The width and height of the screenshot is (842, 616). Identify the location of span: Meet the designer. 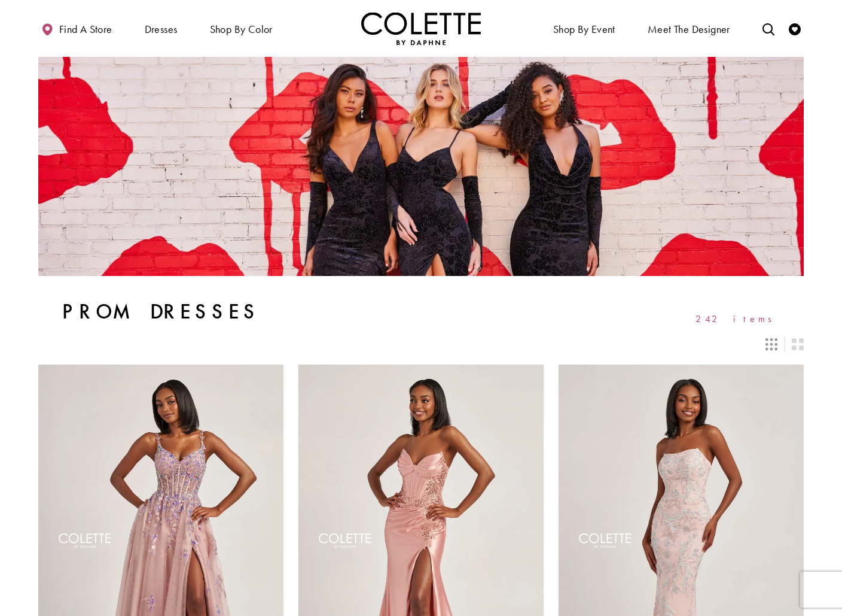
(689, 29).